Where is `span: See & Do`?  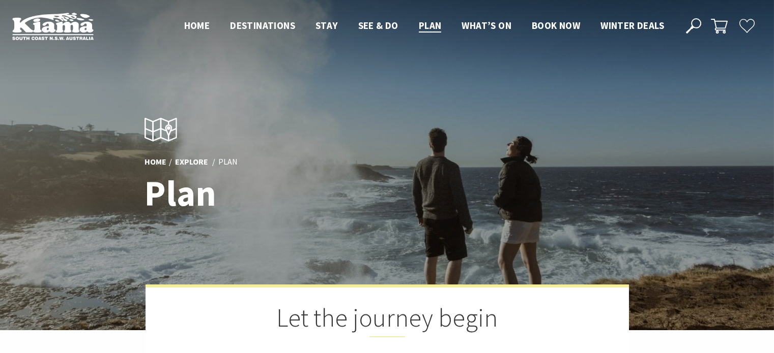
span: See & Do is located at coordinates (378, 25).